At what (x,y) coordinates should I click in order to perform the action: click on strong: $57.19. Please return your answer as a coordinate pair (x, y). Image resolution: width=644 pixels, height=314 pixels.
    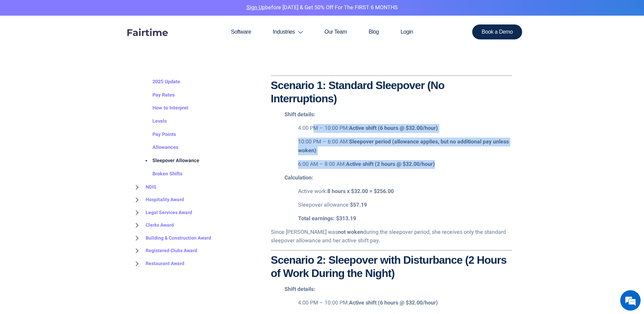
    Looking at the image, I should click on (359, 205).